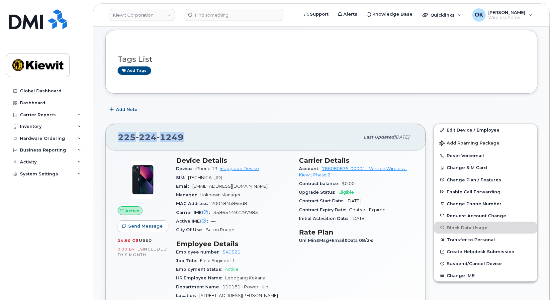 The width and height of the screenshot is (553, 300). What do you see at coordinates (246, 287) in the screenshot?
I see `span: 110181 - Power Hub` at bounding box center [246, 287].